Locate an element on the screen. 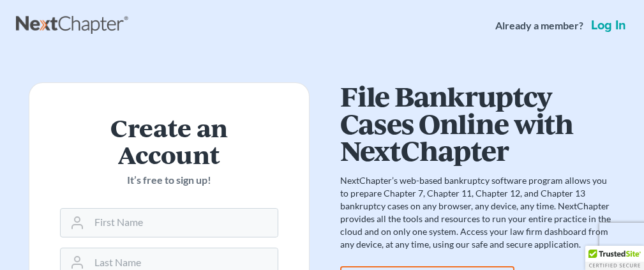  h2: Create an Account is located at coordinates (169, 140).